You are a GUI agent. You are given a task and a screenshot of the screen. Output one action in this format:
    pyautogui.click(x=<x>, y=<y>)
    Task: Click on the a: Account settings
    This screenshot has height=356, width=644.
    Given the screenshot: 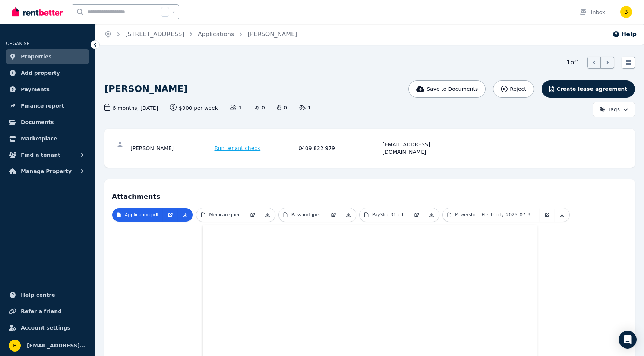 What is the action you would take?
    pyautogui.click(x=47, y=328)
    